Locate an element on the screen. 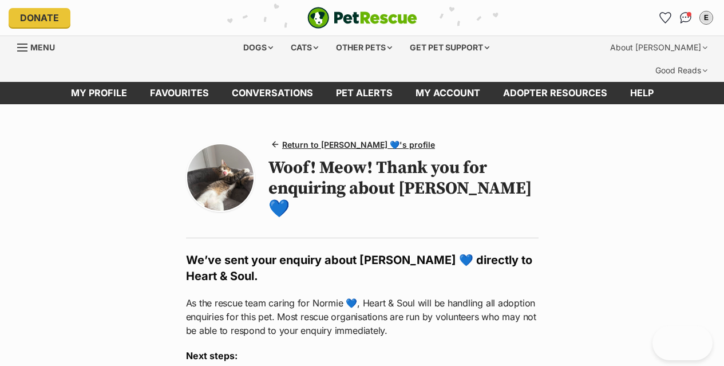  div: Good Reads is located at coordinates (682, 70).